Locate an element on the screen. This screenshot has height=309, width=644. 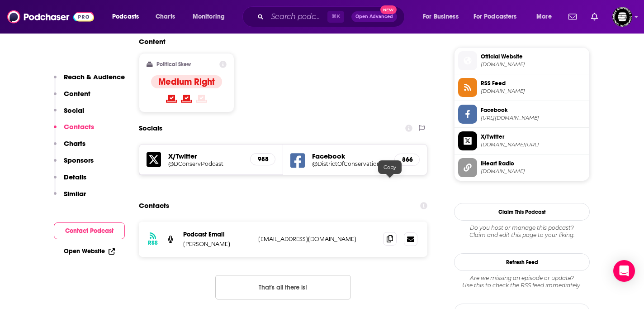
h3: RSS is located at coordinates (153, 243).